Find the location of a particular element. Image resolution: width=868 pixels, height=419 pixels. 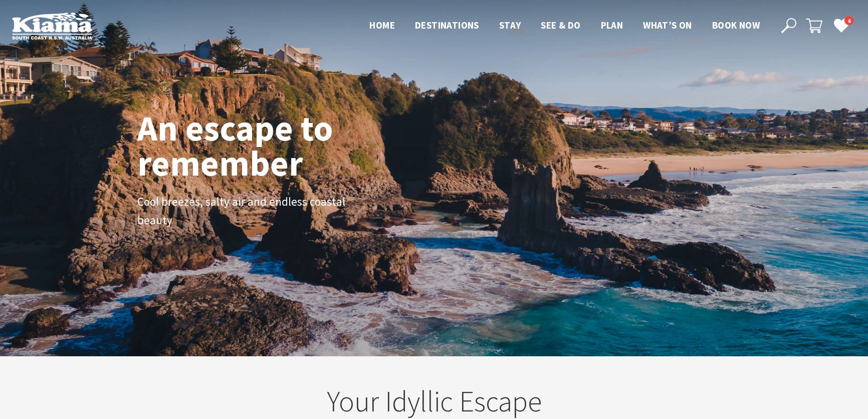

span: See & Do is located at coordinates (560, 25).